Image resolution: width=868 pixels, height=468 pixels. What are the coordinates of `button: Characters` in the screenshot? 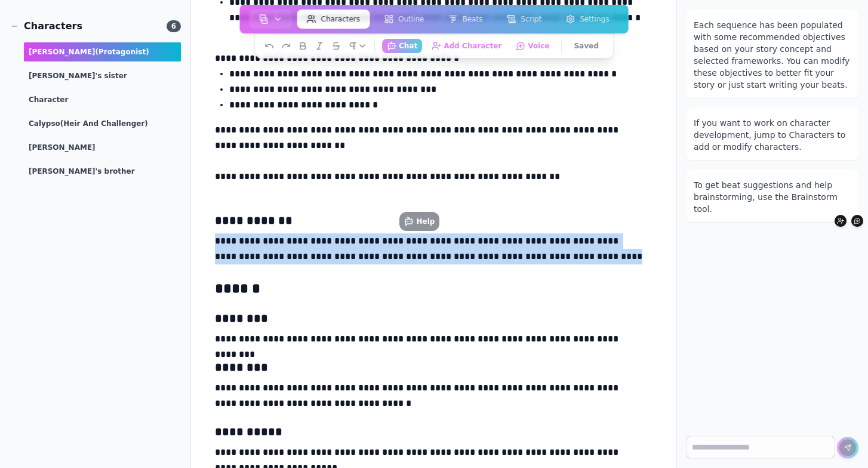 It's located at (334, 19).